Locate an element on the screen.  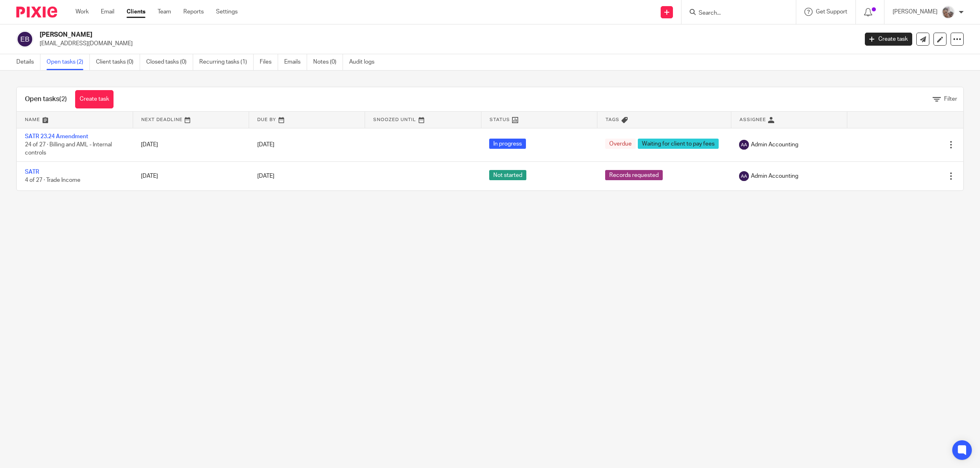
a: SATR 23.24 Amendment is located at coordinates (56, 136).